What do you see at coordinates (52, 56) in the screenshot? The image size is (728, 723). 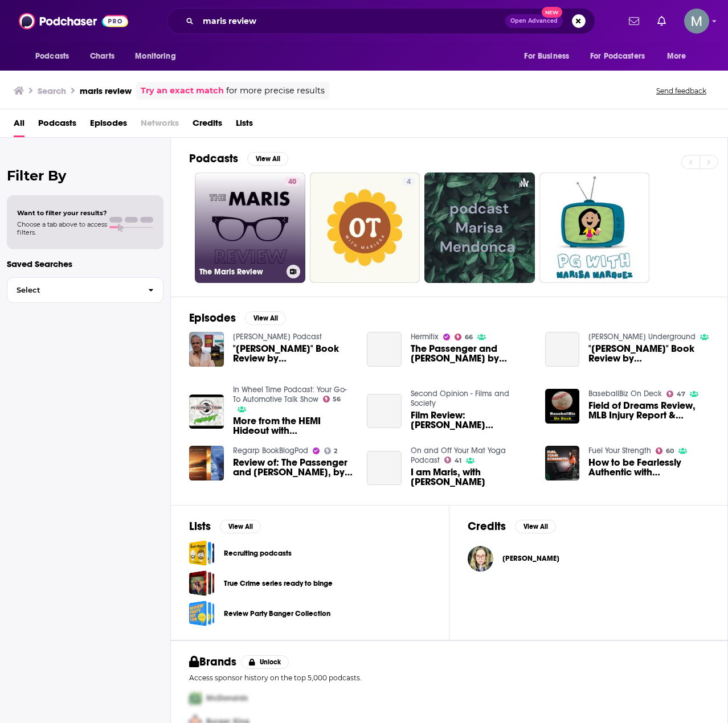 I see `span: Podcasts` at bounding box center [52, 56].